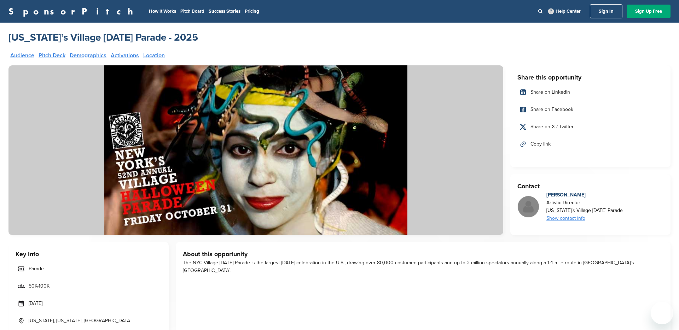 The width and height of the screenshot is (679, 330). I want to click on a: Share on X / Twitter, so click(590, 127).